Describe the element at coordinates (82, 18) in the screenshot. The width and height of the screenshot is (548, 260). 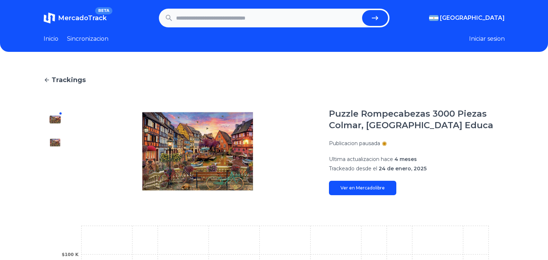
I see `span: MercadoTrack` at that location.